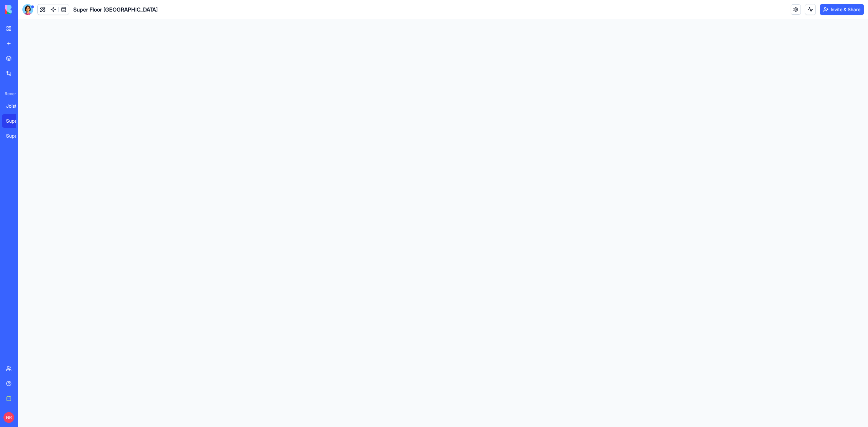 This screenshot has height=427, width=868. Describe the element at coordinates (16, 136) in the screenshot. I see `div: Super Floor Price Manager` at that location.